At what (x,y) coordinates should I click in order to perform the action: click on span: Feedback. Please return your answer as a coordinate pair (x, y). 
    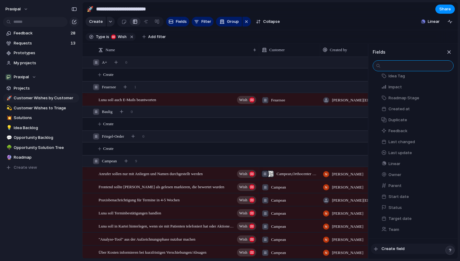
    Looking at the image, I should click on (41, 33).